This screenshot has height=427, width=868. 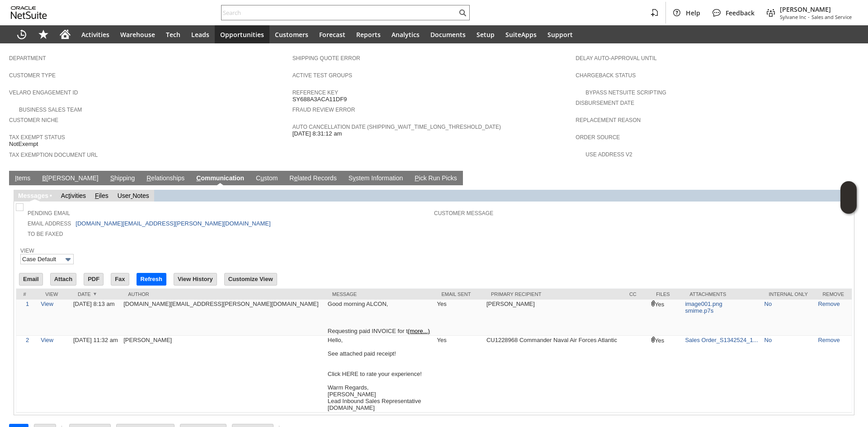 What do you see at coordinates (22, 34) in the screenshot?
I see `a: Recent Records` at bounding box center [22, 34].